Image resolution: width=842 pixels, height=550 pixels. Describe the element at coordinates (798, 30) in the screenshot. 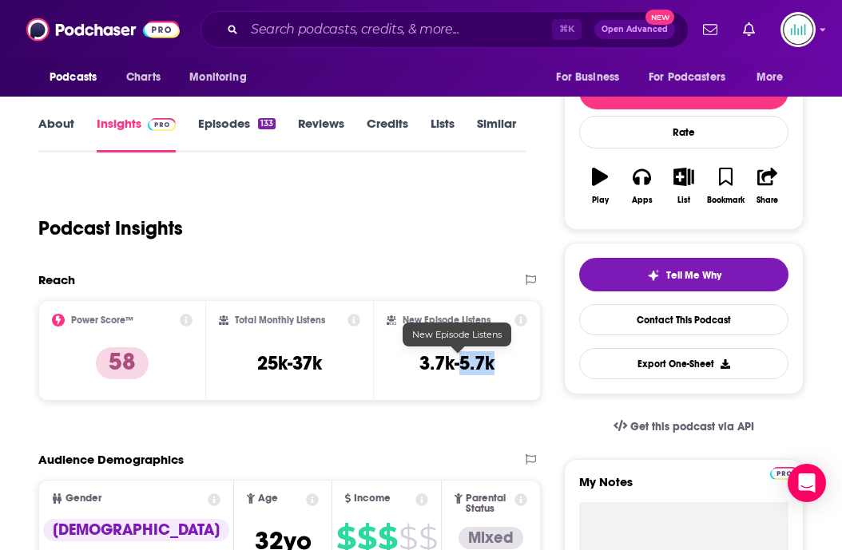

I see `img: User Profile` at that location.